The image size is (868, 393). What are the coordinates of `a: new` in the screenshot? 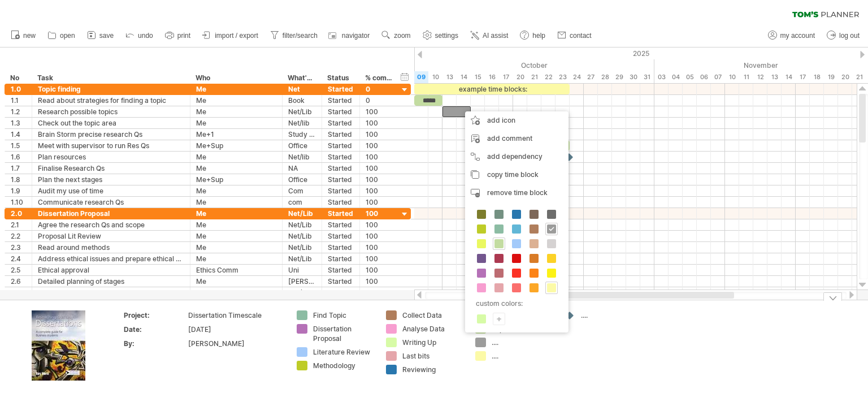 It's located at (23, 36).